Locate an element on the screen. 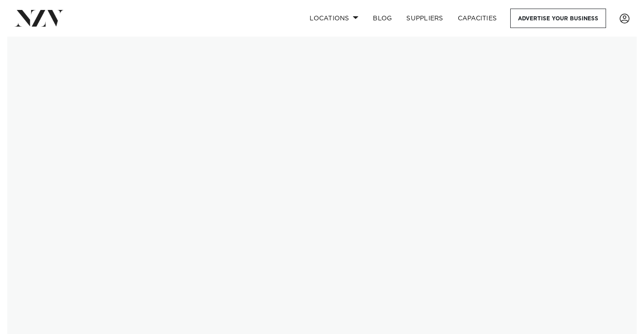 This screenshot has width=644, height=334. a: Locations is located at coordinates (334, 18).